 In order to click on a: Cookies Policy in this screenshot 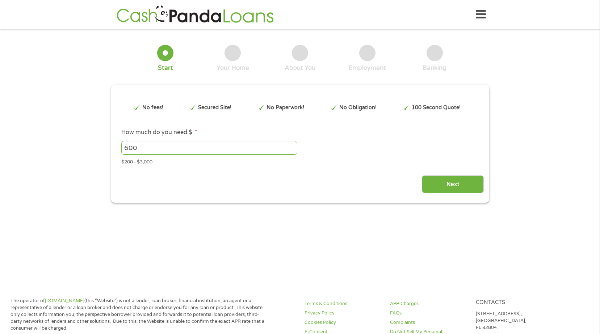, I will do `click(343, 323)`.